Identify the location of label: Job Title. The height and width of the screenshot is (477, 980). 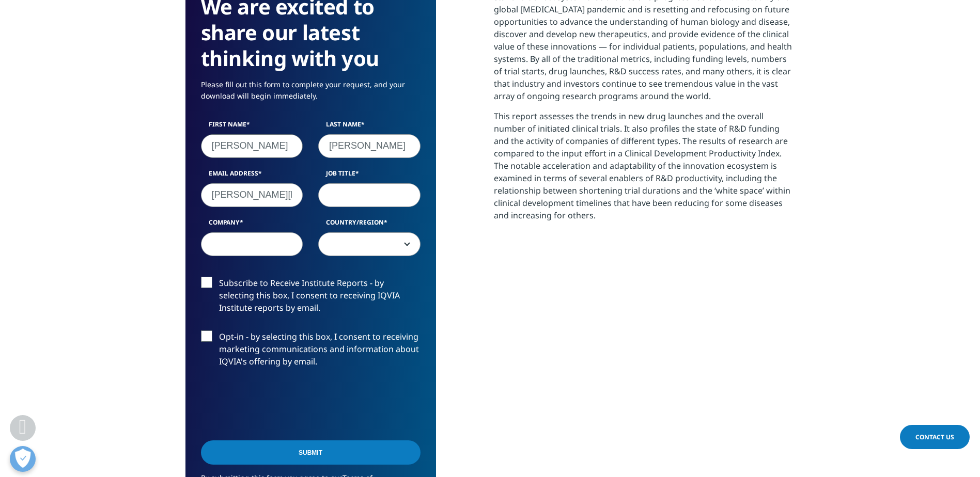
(369, 176).